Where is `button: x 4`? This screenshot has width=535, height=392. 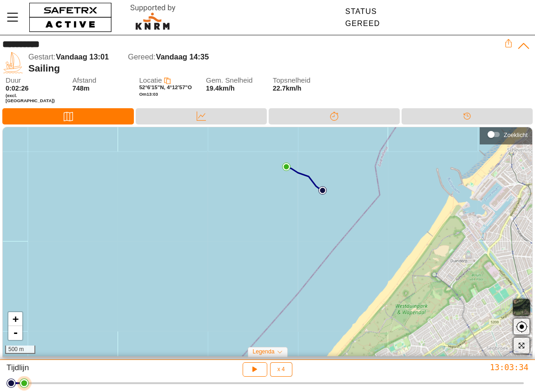
button: x 4 is located at coordinates (281, 369).